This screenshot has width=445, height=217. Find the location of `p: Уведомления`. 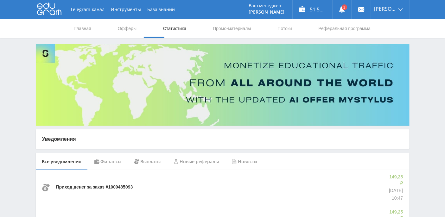

p: Уведомления is located at coordinates (223, 139).